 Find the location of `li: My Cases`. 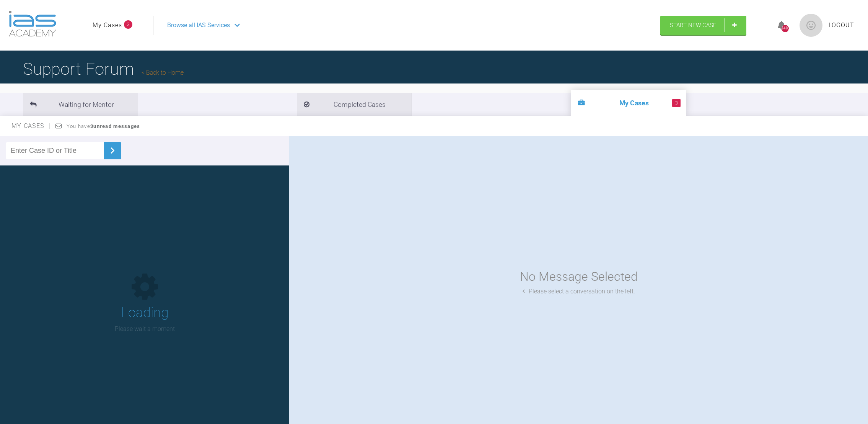

li: My Cases is located at coordinates (629, 103).